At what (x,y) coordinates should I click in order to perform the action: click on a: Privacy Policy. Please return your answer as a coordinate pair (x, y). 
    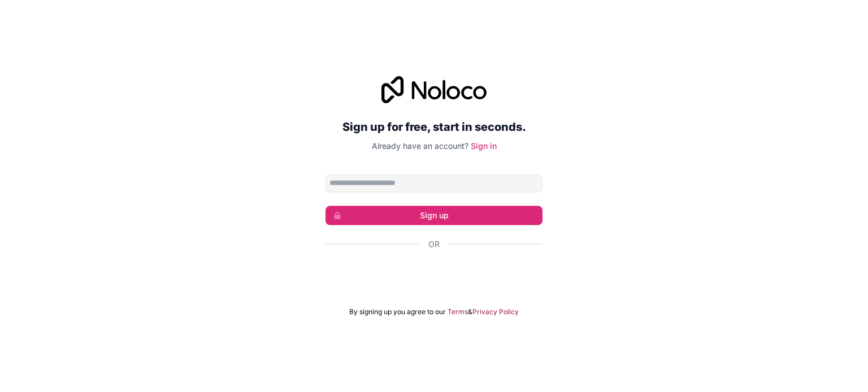
    Looking at the image, I should click on (495, 312).